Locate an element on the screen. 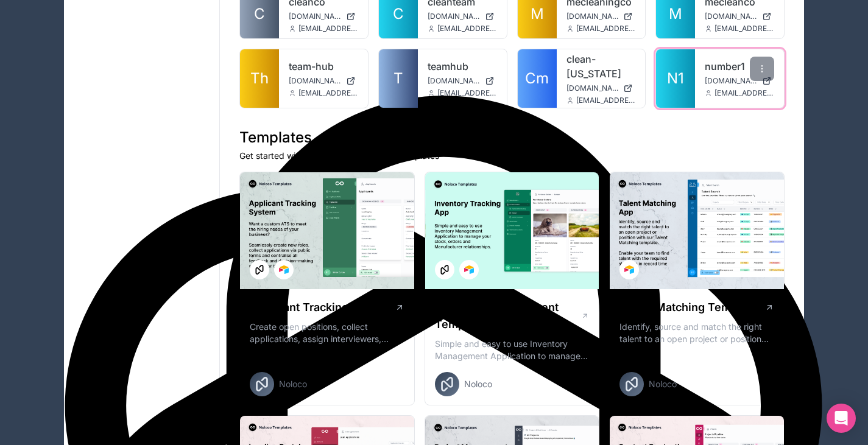 The width and height of the screenshot is (868, 445). a: N1 is located at coordinates (675, 78).